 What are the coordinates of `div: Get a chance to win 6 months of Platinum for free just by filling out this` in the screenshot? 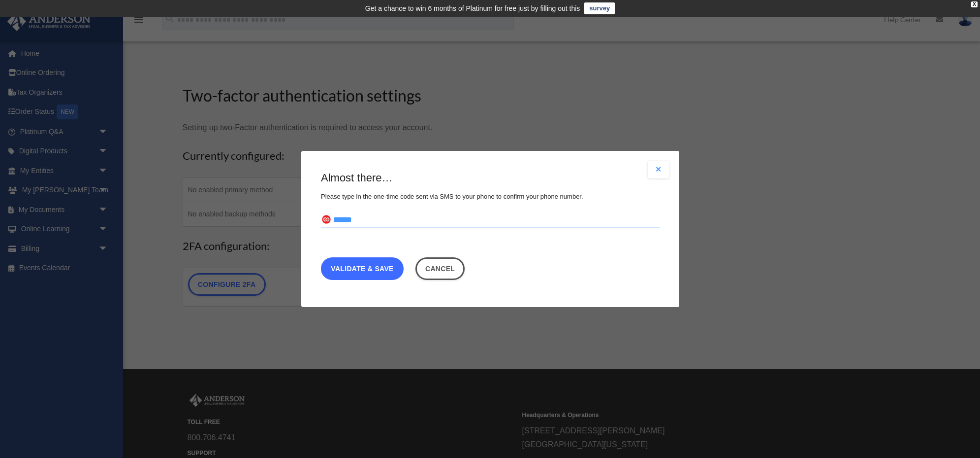 It's located at (473, 9).